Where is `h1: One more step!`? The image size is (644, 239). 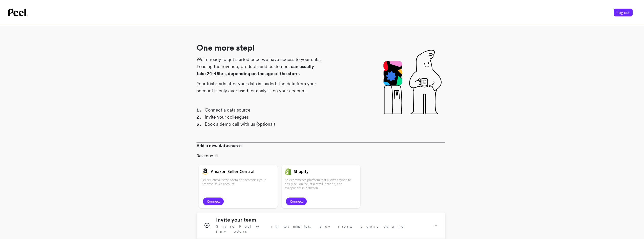
h1: One more step! is located at coordinates (259, 48).